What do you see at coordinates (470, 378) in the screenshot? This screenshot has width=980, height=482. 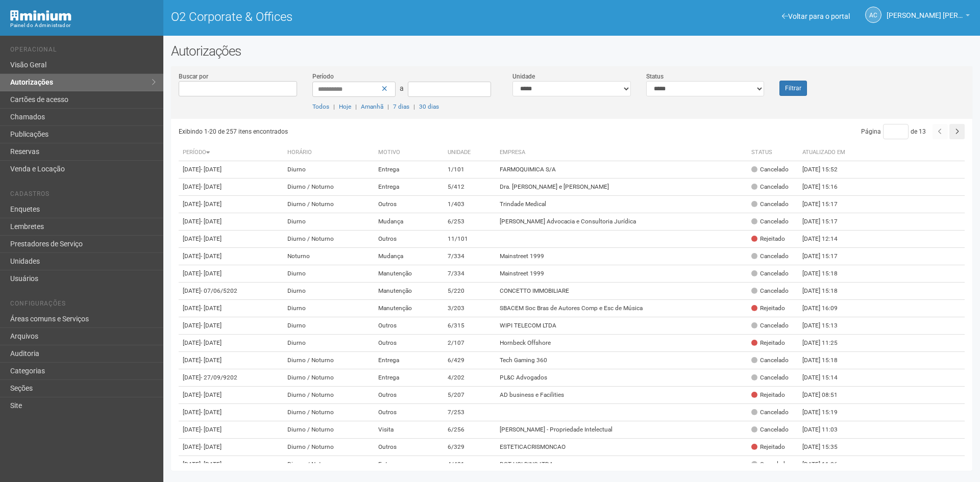 I see `td: 4/202` at bounding box center [470, 378].